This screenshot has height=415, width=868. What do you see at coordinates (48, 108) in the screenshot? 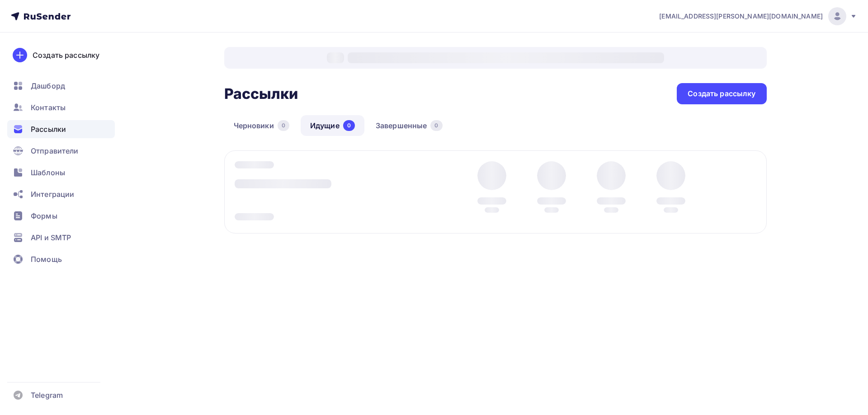
I see `span: Контакты` at bounding box center [48, 108].